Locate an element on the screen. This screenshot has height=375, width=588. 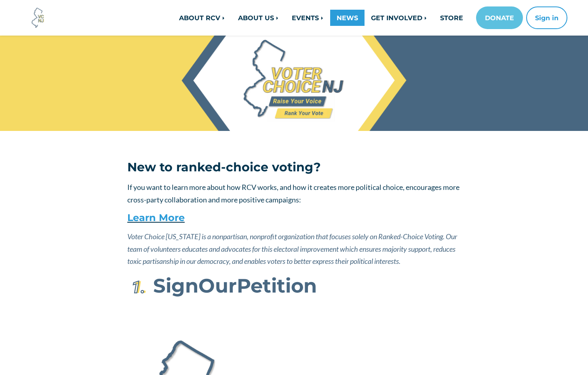
strong: Sign Petition is located at coordinates (235, 285).